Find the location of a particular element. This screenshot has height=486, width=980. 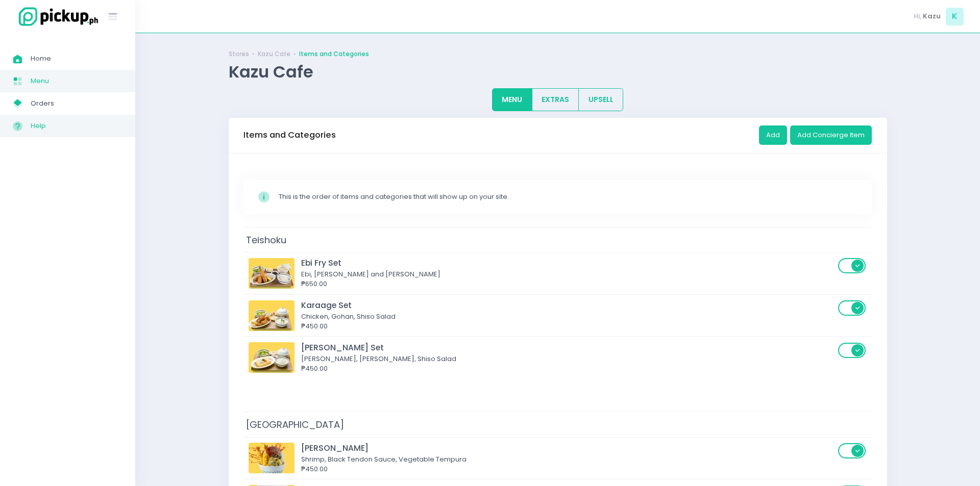

div: Karaage Set is located at coordinates (568, 305).